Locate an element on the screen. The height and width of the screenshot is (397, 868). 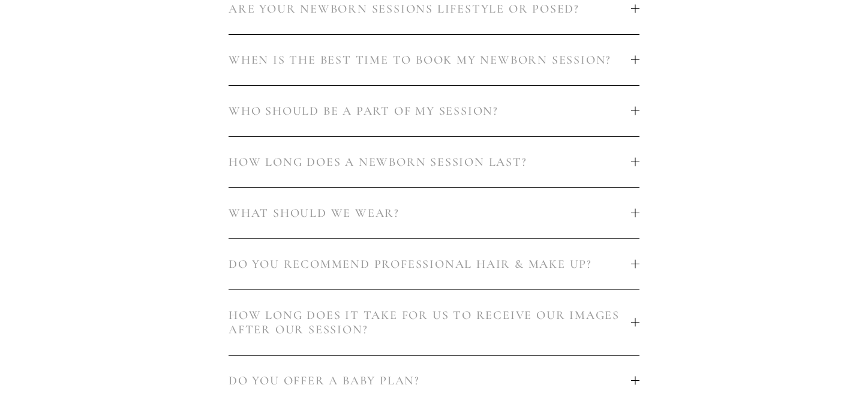
button: WHEN IS THE BEST TIME TO BOOK MY NEWBORN SESSION? is located at coordinates (434, 60).